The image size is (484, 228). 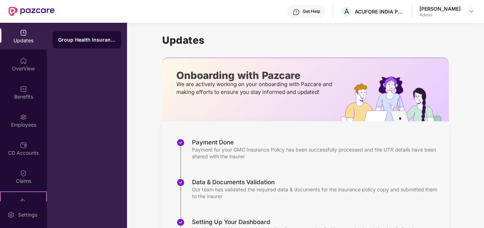 What do you see at coordinates (317, 142) in the screenshot?
I see `div: Payment Done` at bounding box center [317, 142].